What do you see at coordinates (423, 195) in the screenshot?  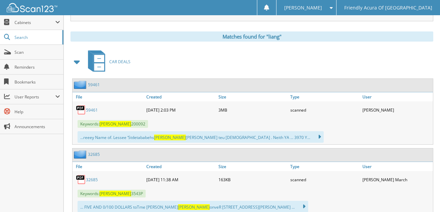 I see `div: Chat Widget` at bounding box center [423, 195].